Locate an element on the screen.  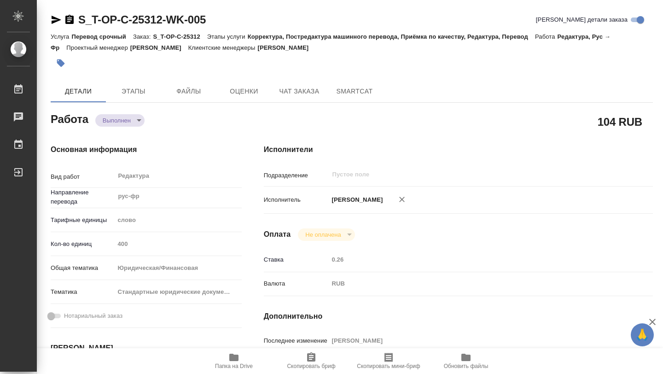
p: Работа is located at coordinates (546, 36).